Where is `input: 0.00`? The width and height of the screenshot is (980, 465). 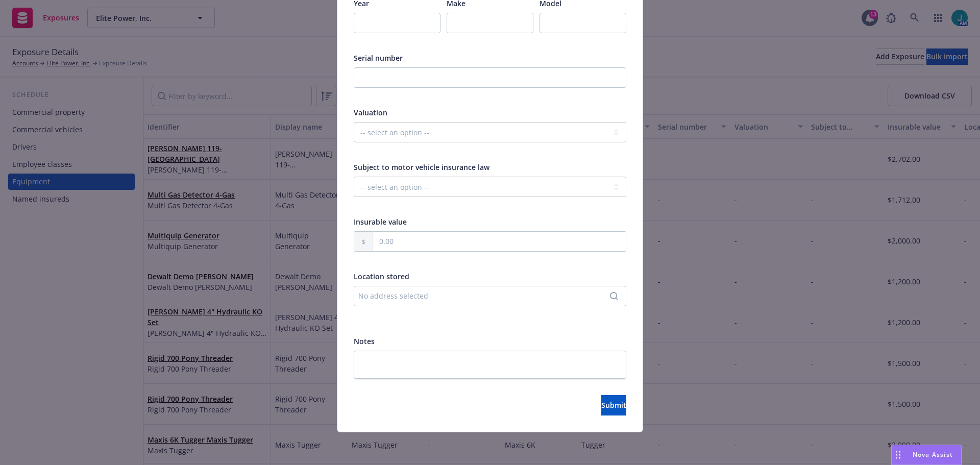 input: 0.00 is located at coordinates (499, 241).